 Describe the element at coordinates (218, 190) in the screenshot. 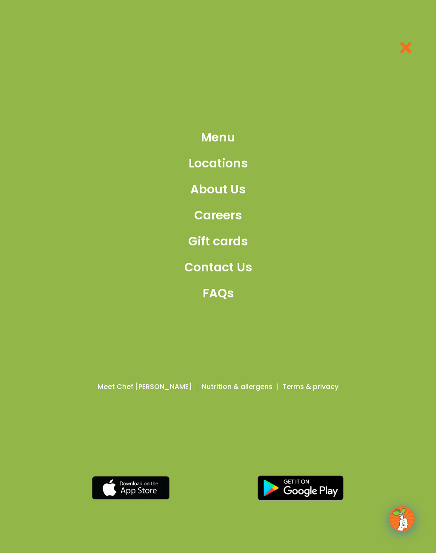

I see `a: About Us` at that location.